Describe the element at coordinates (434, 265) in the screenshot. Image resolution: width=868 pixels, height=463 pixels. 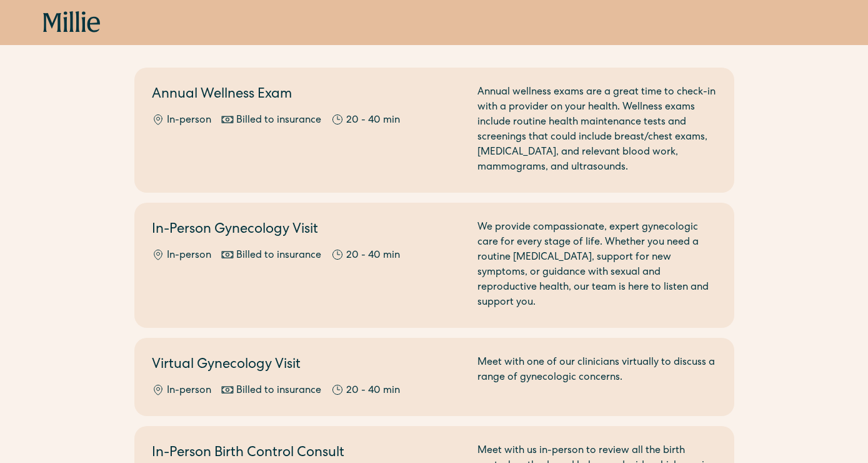
I see `a: In-Person Gynecology VisitIn-personBilled to insurance20 - 40 minWe provide compassionate, expert...` at that location.